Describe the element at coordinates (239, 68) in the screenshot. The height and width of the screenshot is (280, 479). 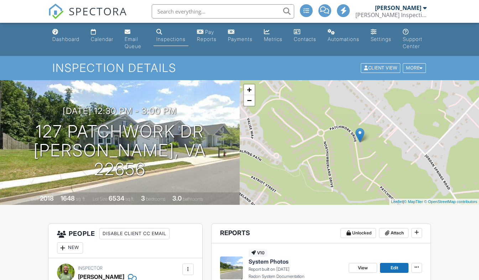
I see `h1: Inspection Details` at that location.